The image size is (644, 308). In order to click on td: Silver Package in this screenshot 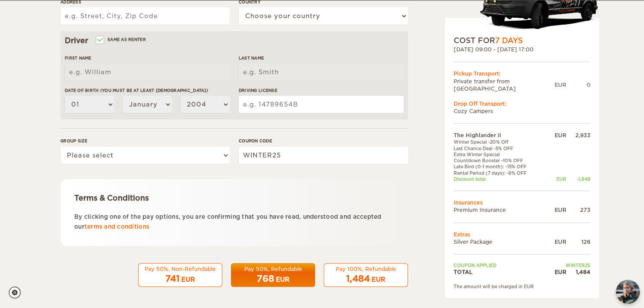, I will do `click(499, 241)`.